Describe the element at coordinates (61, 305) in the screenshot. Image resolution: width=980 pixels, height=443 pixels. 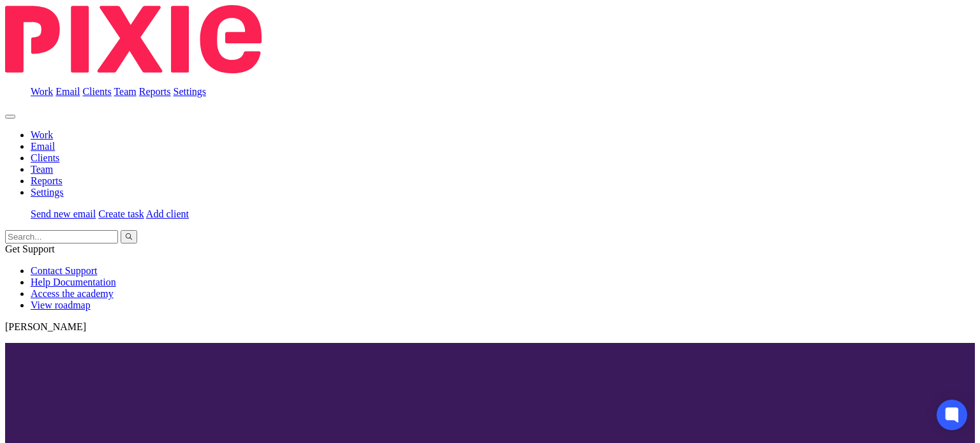
I see `a: View roadmap` at that location.